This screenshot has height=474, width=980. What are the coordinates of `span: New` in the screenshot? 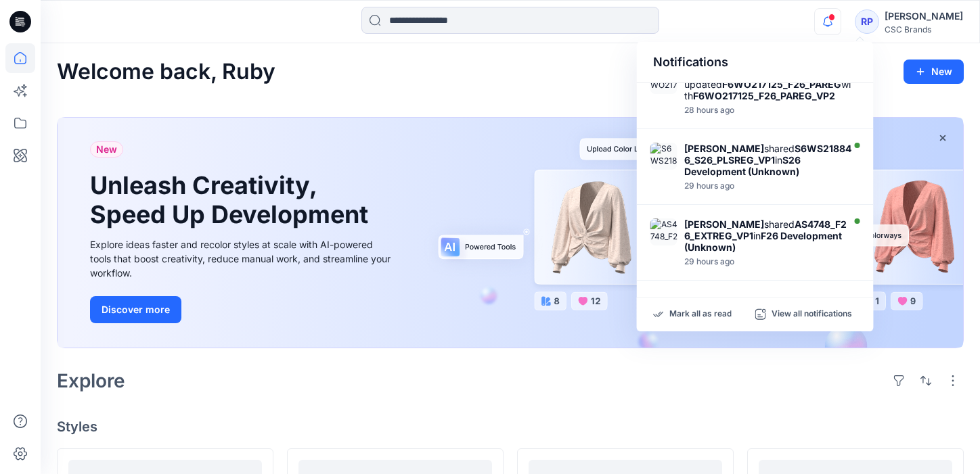 It's located at (106, 150).